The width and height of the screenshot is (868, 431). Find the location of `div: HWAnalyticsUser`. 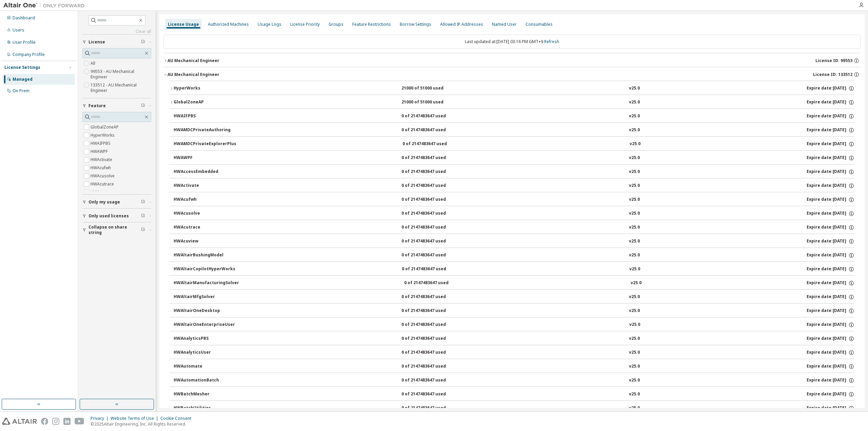

div: HWAnalyticsUser is located at coordinates (204, 352).